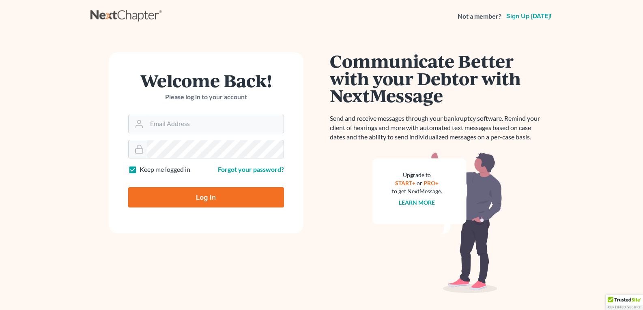  I want to click on h1: Communicate Better with your Debtor with NextMessage, so click(437, 78).